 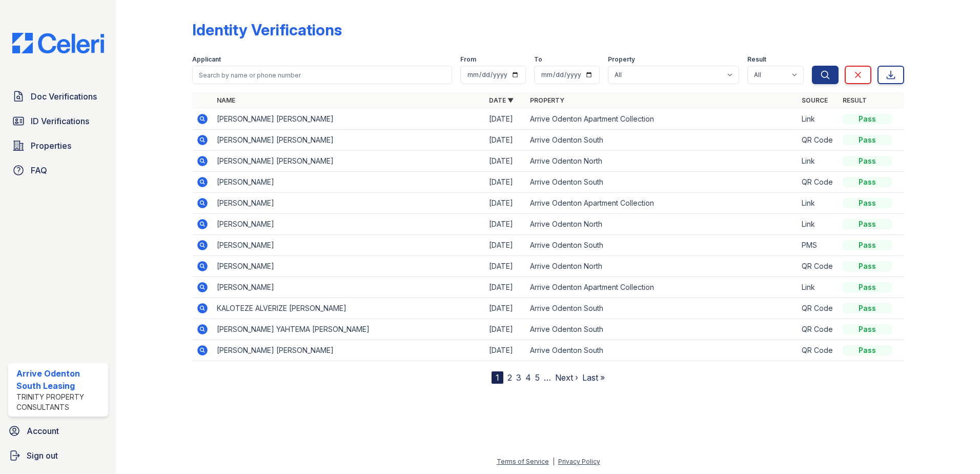 What do you see at coordinates (207, 60) in the screenshot?
I see `label: Applicant` at bounding box center [207, 60].